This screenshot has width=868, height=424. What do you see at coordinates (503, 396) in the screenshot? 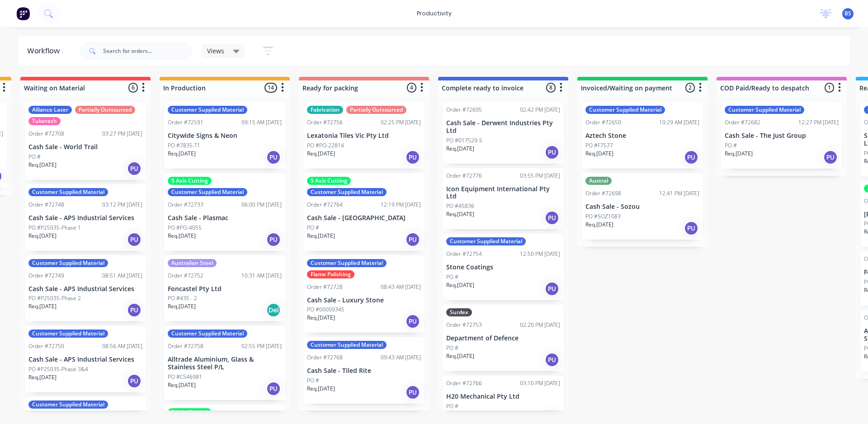
I see `p: H20 Mechanical Pty Ltd` at bounding box center [503, 396].